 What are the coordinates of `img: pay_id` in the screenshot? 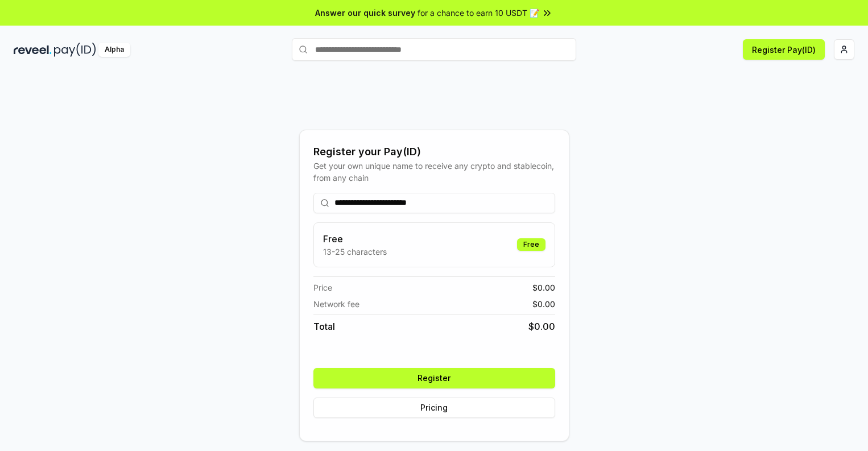 It's located at (75, 50).